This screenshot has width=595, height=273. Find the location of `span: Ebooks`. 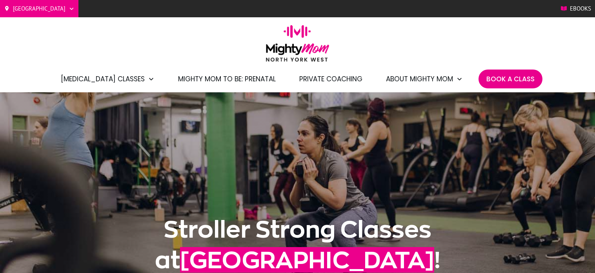

span: Ebooks is located at coordinates (581, 9).